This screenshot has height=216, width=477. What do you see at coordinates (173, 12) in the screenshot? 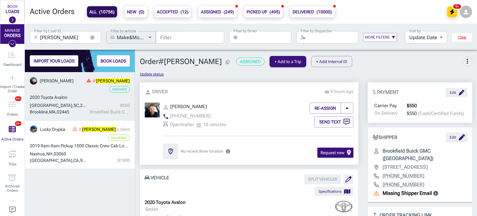
I see `b: ACCEPTED` at bounding box center [173, 12].